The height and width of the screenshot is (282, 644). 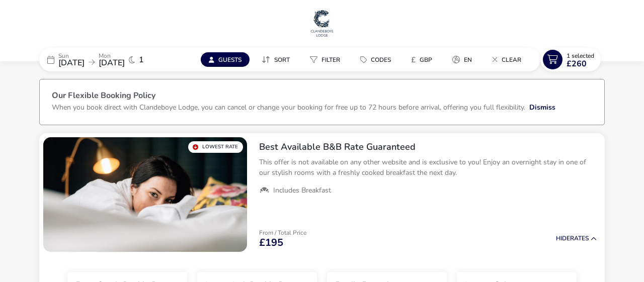 I want to click on span: en, so click(x=468, y=60).